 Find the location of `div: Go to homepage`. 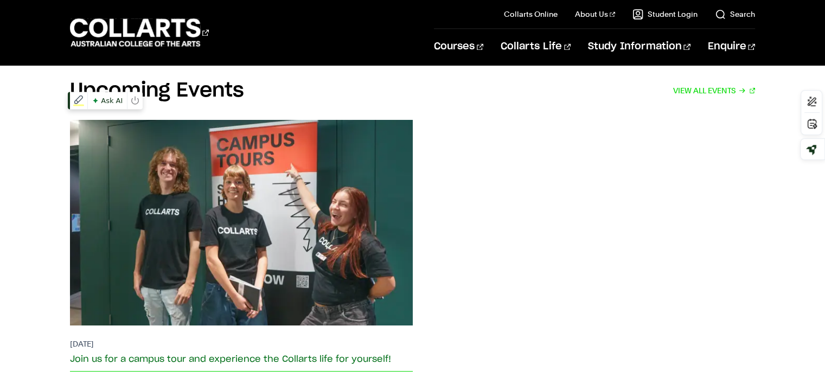

div: Go to homepage is located at coordinates (139, 32).